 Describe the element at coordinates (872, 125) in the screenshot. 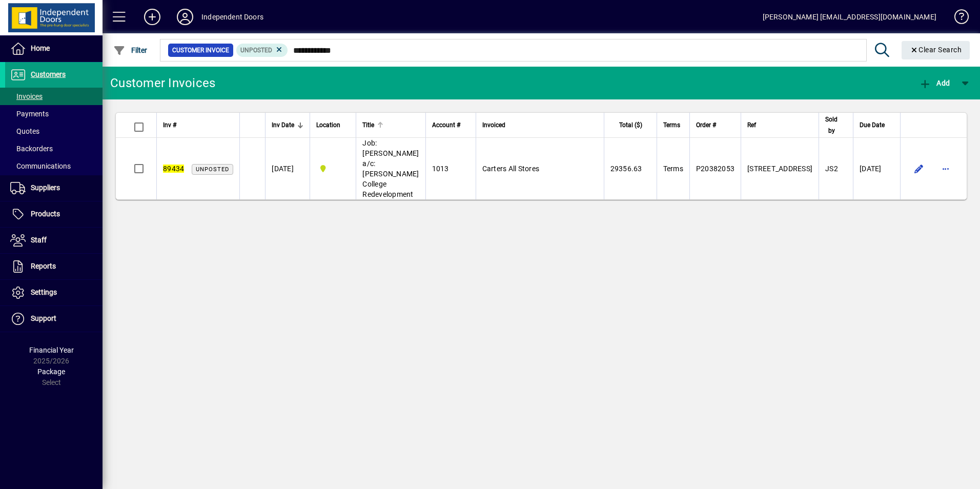

I see `span: Due Date` at that location.